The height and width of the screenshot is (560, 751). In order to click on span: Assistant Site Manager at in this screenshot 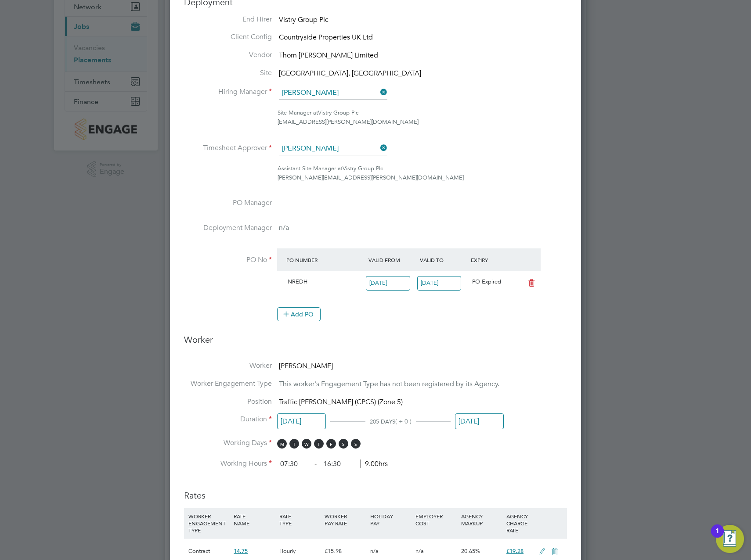, I will do `click(310, 168)`.